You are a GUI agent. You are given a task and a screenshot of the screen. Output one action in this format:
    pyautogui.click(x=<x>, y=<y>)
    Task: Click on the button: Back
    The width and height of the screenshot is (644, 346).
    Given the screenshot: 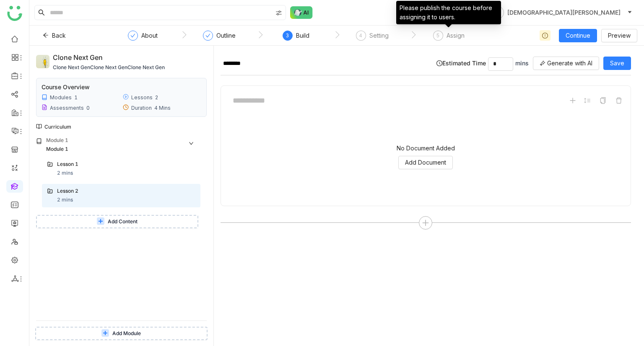 What is the action you would take?
    pyautogui.click(x=54, y=36)
    